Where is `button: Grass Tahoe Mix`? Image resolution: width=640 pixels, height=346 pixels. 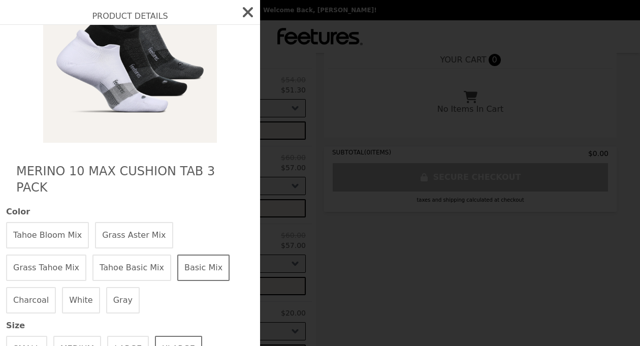
button: Grass Tahoe Mix is located at coordinates (46, 268).